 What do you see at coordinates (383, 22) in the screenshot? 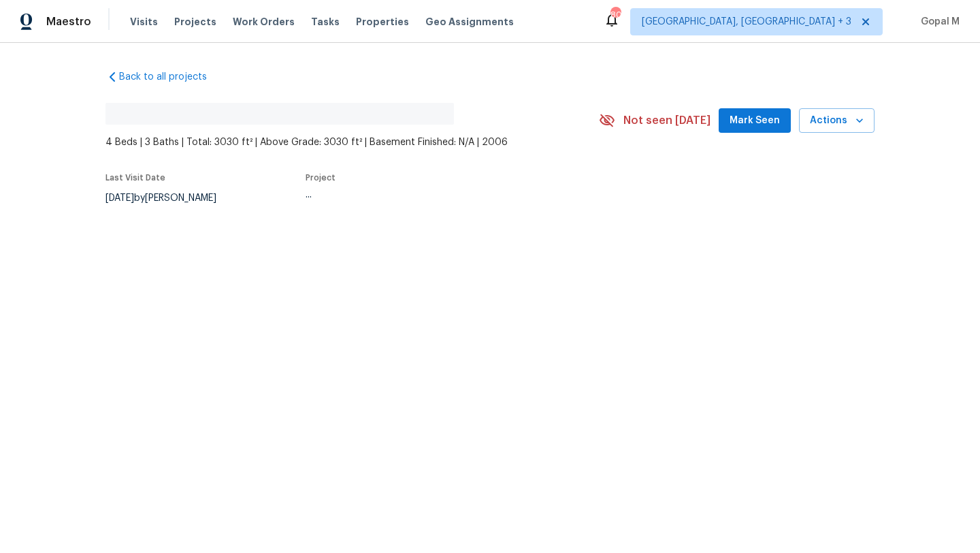
I see `span: Properties` at bounding box center [383, 22].